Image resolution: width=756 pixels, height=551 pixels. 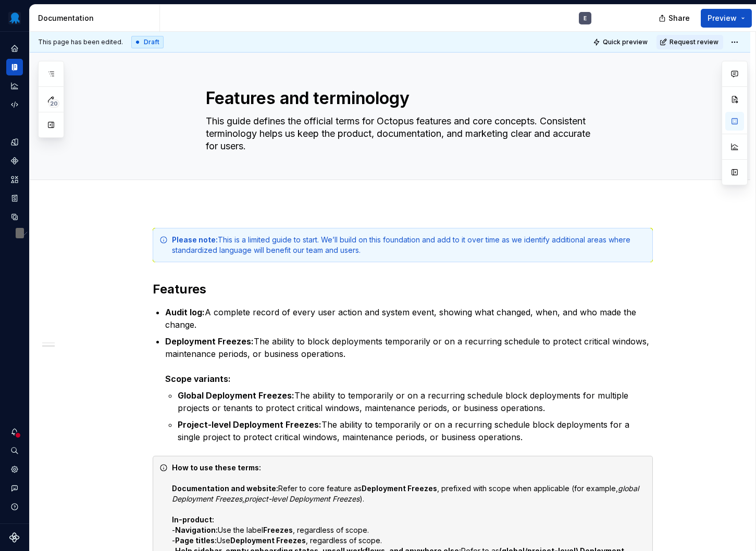 I want to click on strong: Global Deployment Freezes:, so click(x=236, y=396).